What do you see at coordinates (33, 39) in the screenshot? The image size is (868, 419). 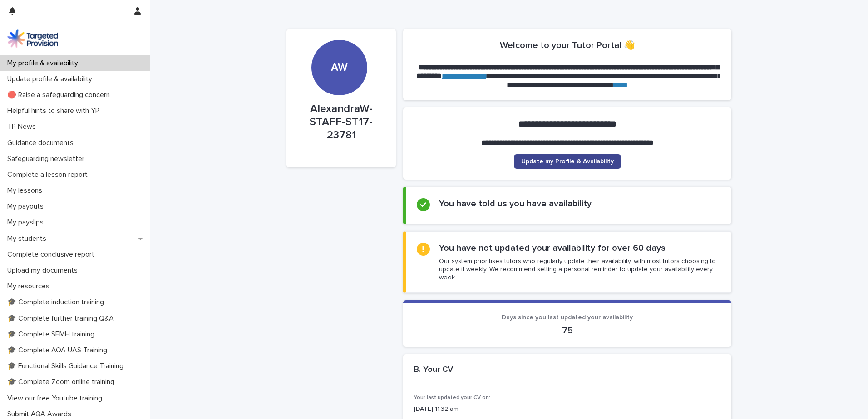 I see `img: M5nRWzHhSzIhMunXDL62` at bounding box center [33, 39].